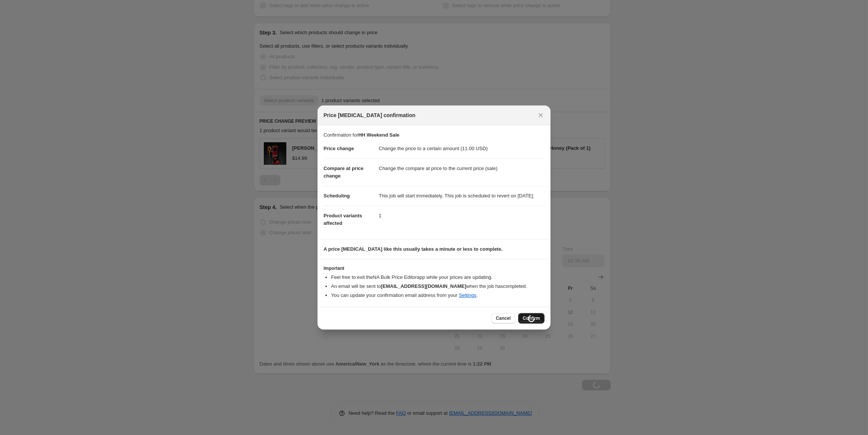  What do you see at coordinates (438, 296) in the screenshot?
I see `li: You can update your confirmation email address from your .` at bounding box center [438, 296].